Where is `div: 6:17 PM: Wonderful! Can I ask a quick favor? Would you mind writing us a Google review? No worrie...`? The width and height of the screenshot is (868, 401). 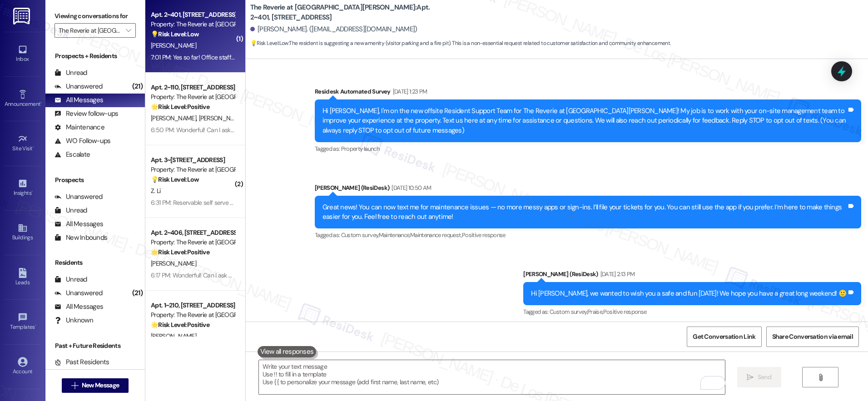 div: 6:17 PM: Wonderful! Can I ask a quick favor? Would you mind writing us a Google review? No worrie... is located at coordinates (417, 275).